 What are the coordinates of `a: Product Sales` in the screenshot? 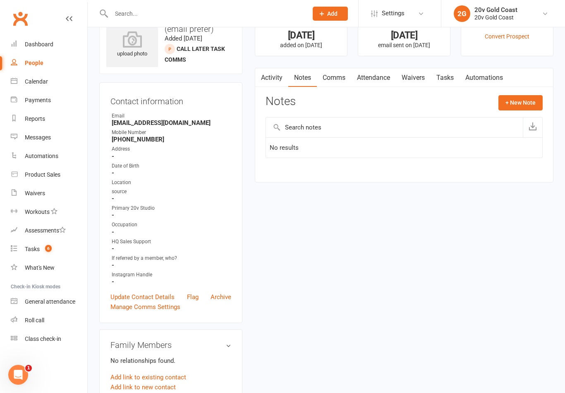 It's located at (49, 174).